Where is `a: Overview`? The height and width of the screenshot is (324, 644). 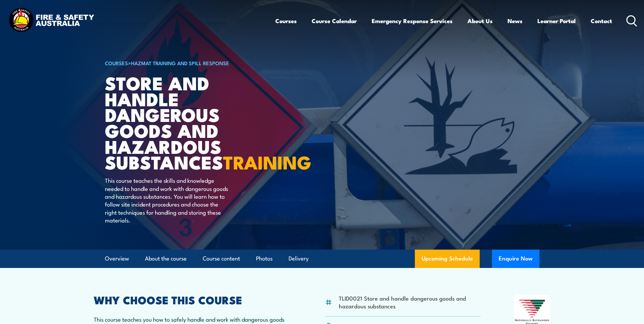 a: Overview is located at coordinates (117, 258).